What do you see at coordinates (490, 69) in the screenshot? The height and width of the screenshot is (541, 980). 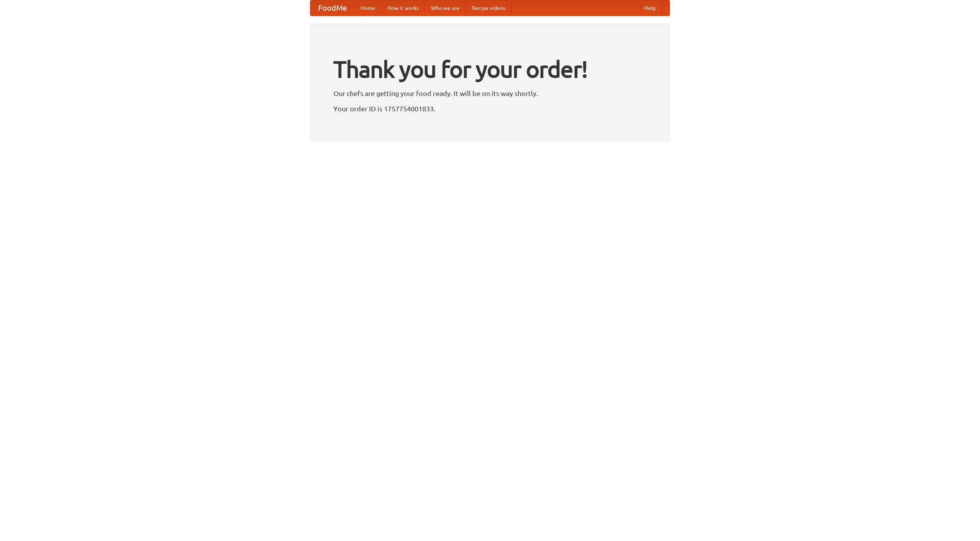 I see `h1: Thank you for your order!` at bounding box center [490, 69].